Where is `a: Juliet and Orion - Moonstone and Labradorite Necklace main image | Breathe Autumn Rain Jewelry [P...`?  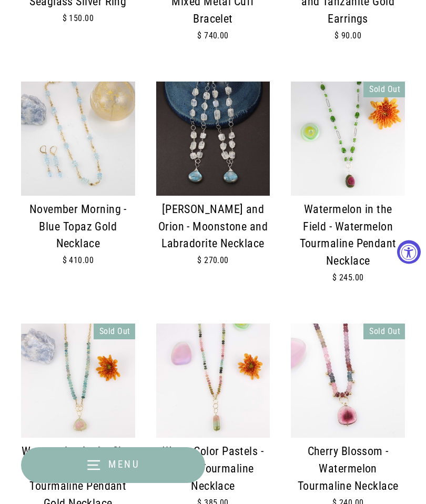
a: Juliet and Orion - Moonstone and Labradorite Necklace main image | Breathe Autumn Rain Jewelry [P... is located at coordinates (213, 183).